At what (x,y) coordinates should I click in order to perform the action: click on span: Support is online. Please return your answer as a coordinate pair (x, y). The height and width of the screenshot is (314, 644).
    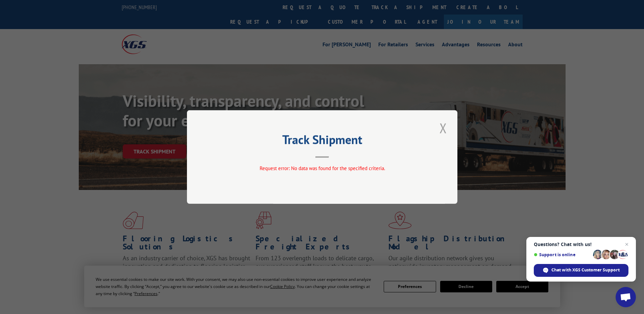
    Looking at the image, I should click on (562, 255).